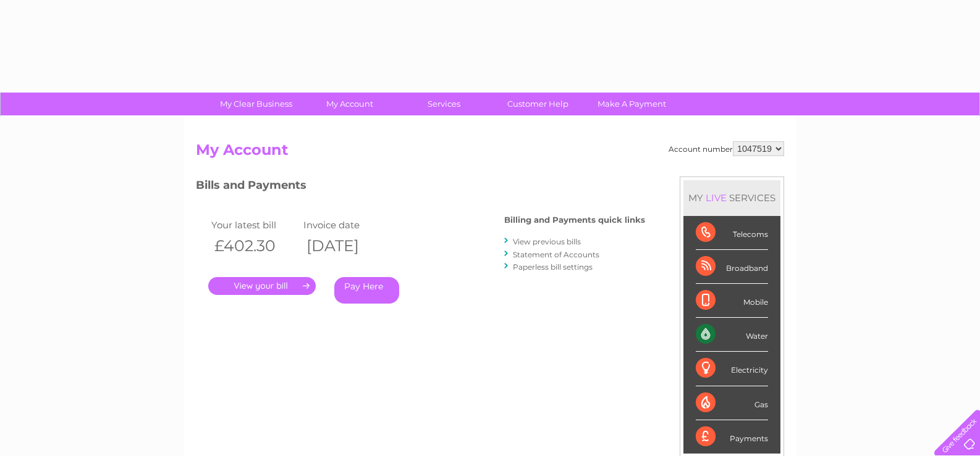 The height and width of the screenshot is (456, 980). What do you see at coordinates (547, 242) in the screenshot?
I see `a: View previous bills` at bounding box center [547, 242].